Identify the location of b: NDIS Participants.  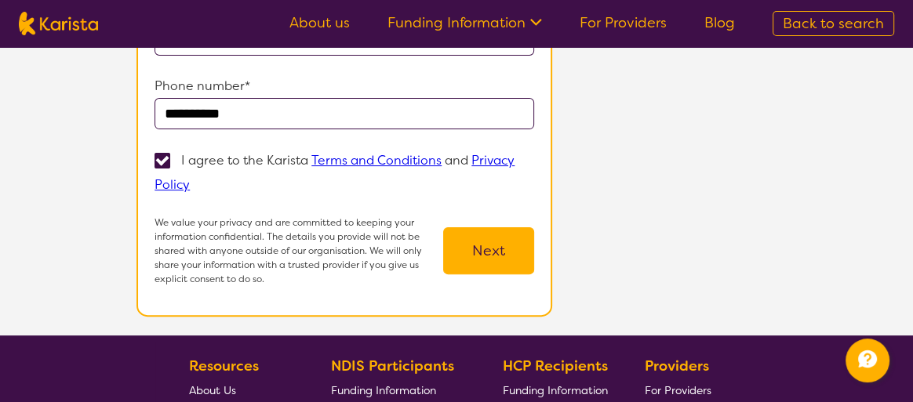
(392, 366).